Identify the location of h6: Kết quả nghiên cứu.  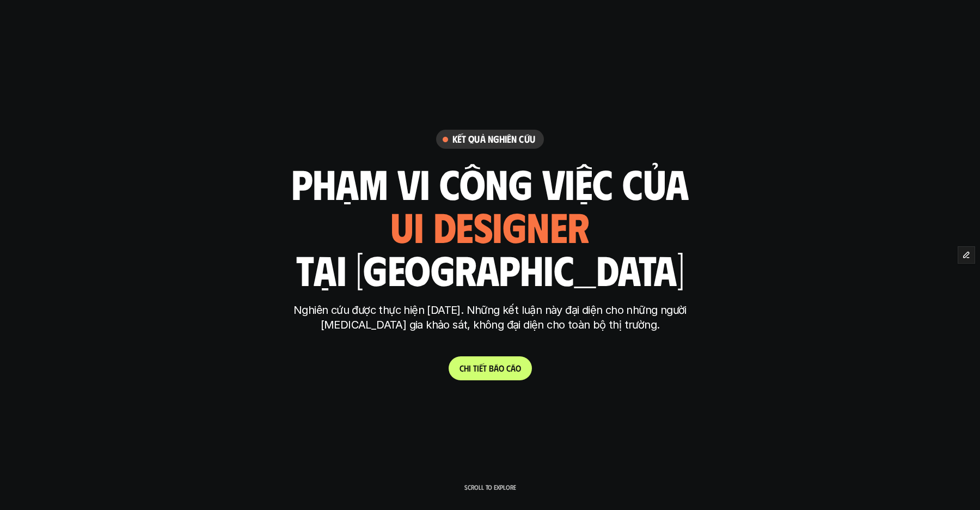
(494, 138).